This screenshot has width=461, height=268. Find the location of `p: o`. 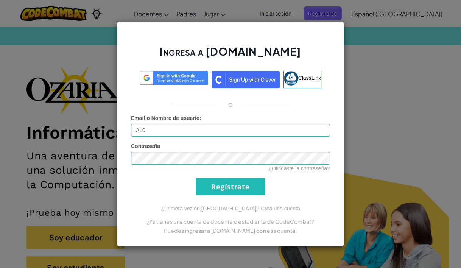

p: o is located at coordinates (231, 104).